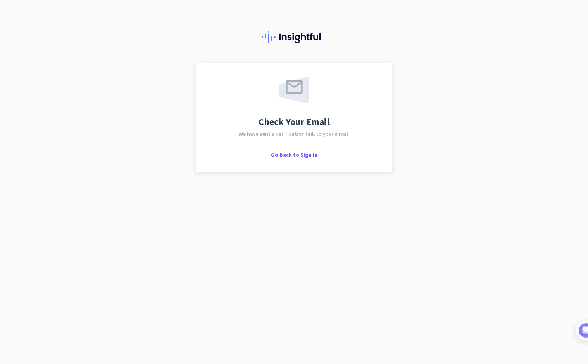 This screenshot has width=588, height=364. What do you see at coordinates (294, 90) in the screenshot?
I see `img: email-sent` at bounding box center [294, 90].